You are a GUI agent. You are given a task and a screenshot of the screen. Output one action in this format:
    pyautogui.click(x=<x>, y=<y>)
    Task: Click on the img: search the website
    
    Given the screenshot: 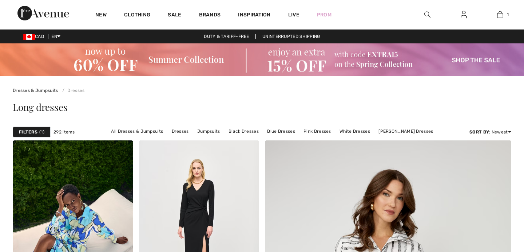 What is the action you would take?
    pyautogui.click(x=428, y=15)
    